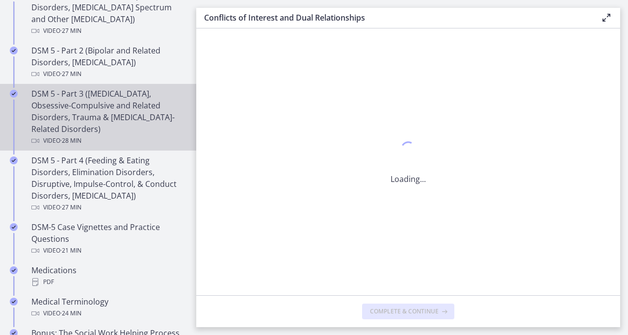 The image size is (628, 335). What do you see at coordinates (405, 312) in the screenshot?
I see `span: Complete & continue` at bounding box center [405, 312].